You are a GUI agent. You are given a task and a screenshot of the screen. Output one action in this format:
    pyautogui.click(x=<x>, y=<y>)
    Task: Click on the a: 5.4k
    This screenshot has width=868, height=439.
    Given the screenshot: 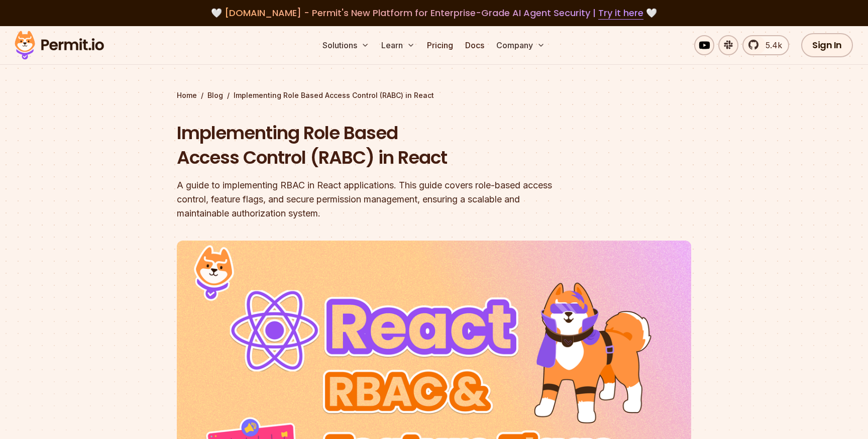 What is the action you would take?
    pyautogui.click(x=765, y=46)
    